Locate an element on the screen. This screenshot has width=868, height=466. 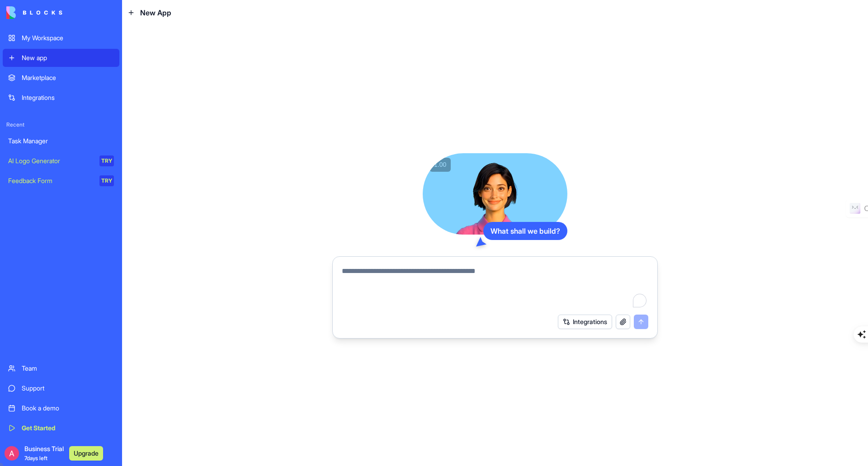
div: Integrations is located at coordinates (68, 98).